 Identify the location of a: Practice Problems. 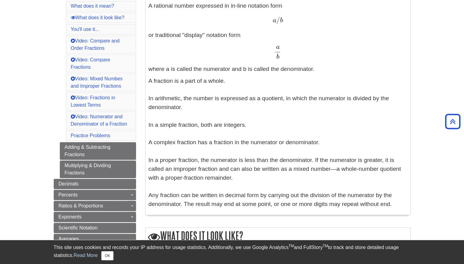
(91, 135).